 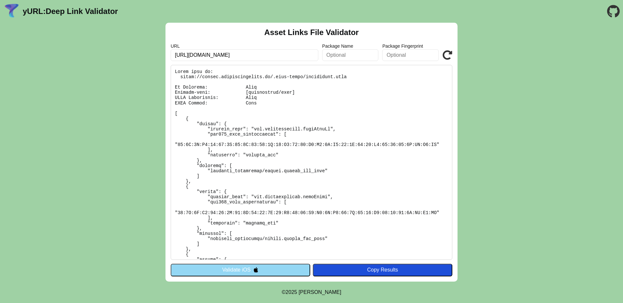 What do you see at coordinates (245, 46) in the screenshot?
I see `label: URL` at bounding box center [245, 46].